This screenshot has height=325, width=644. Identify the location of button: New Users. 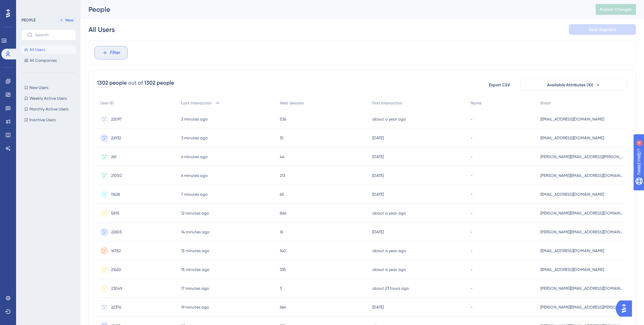
(49, 88).